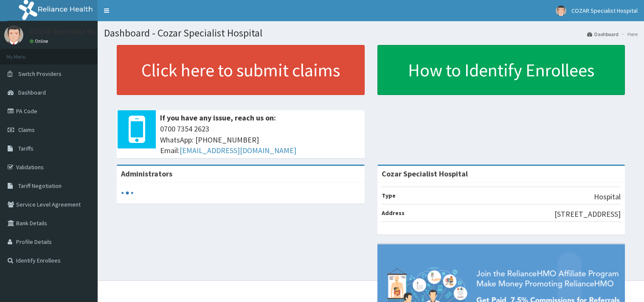 The width and height of the screenshot is (644, 302). I want to click on a: Online, so click(40, 41).